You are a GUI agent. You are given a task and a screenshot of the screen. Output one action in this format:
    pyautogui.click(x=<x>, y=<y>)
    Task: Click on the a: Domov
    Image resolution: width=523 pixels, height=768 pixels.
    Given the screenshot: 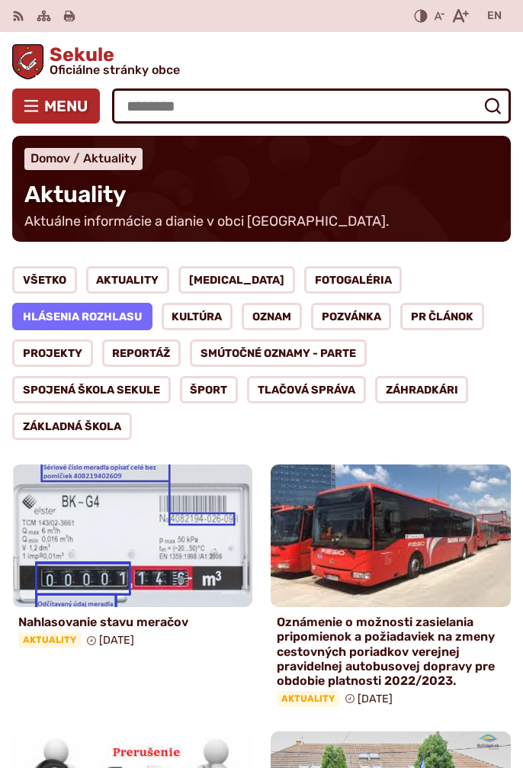 What is the action you would take?
    pyautogui.click(x=56, y=158)
    